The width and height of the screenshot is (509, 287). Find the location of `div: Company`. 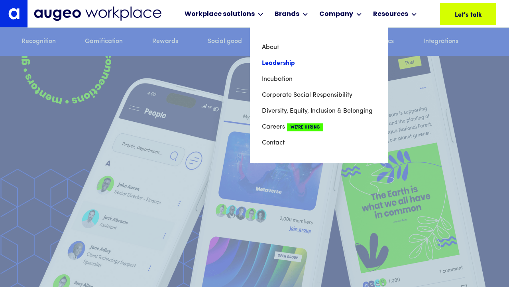

div: Company is located at coordinates (336, 14).